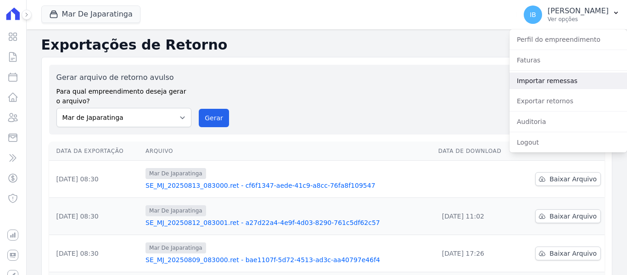  What do you see at coordinates (578, 19) in the screenshot?
I see `p: Ver opções` at bounding box center [578, 19].